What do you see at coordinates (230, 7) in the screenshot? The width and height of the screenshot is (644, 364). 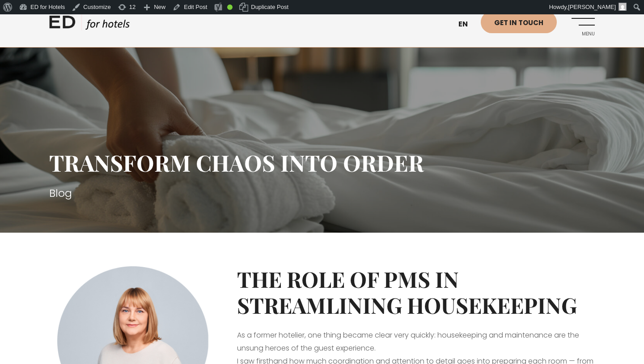 I see `div: Good` at bounding box center [230, 7].